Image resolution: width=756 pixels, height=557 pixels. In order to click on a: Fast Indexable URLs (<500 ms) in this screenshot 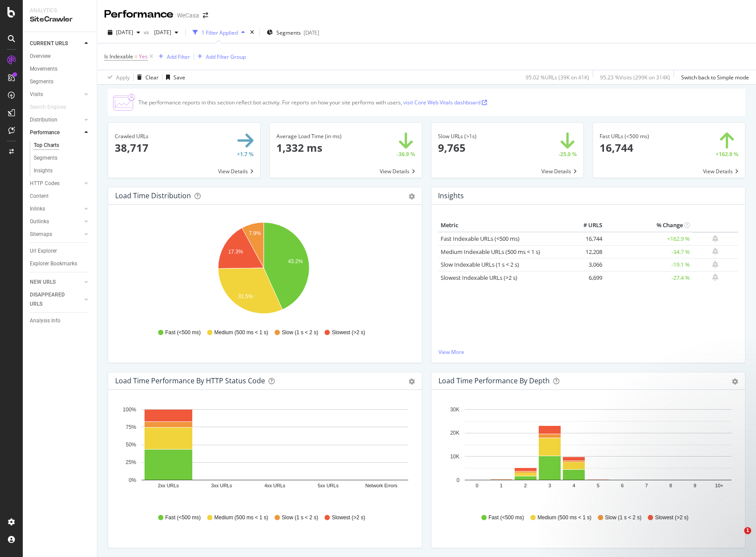, I will do `click(480, 239)`.